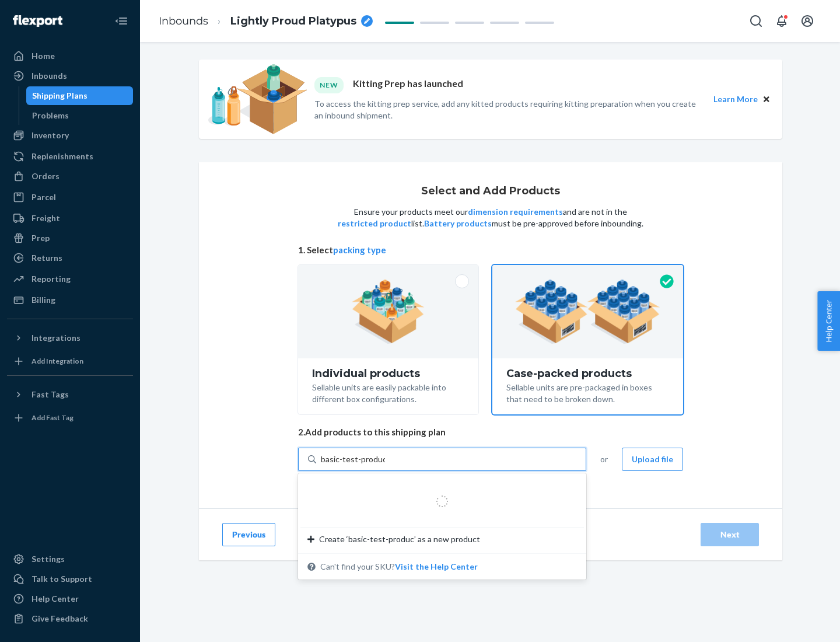 The width and height of the screenshot is (840, 642). I want to click on a: Parcel, so click(70, 197).